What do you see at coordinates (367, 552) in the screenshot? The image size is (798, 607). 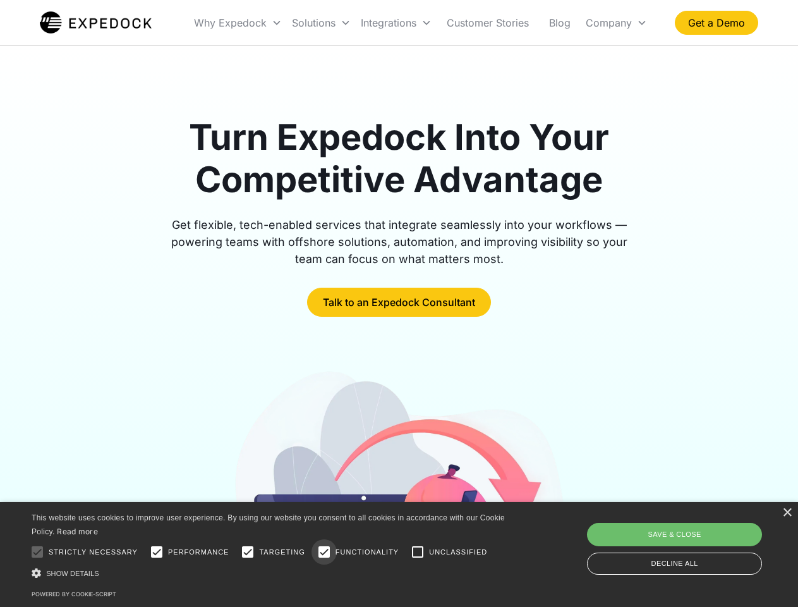 I see `span: Functionality` at bounding box center [367, 552].